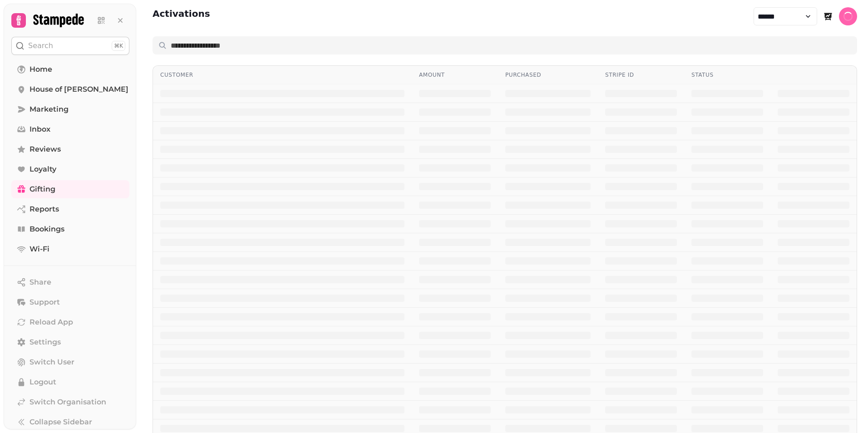 This screenshot has width=868, height=433. I want to click on a: Wi-Fi, so click(70, 249).